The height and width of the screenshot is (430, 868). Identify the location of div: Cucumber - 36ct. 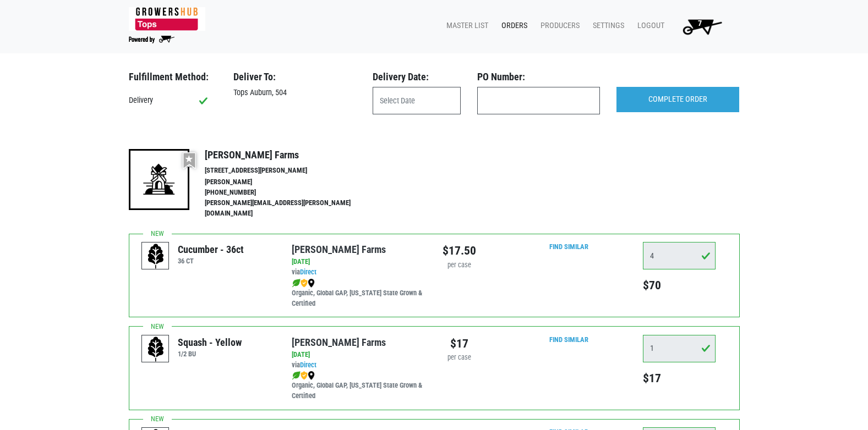
(211, 249).